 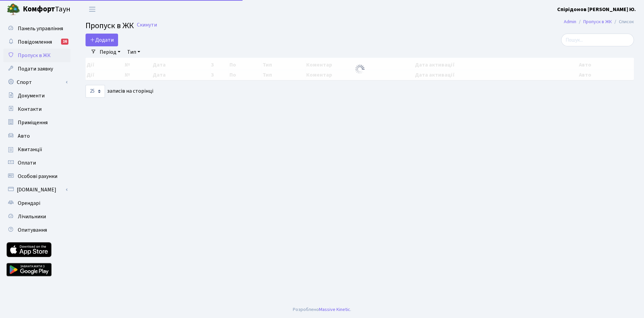 I want to click on label: записів на сторінці, so click(x=119, y=92).